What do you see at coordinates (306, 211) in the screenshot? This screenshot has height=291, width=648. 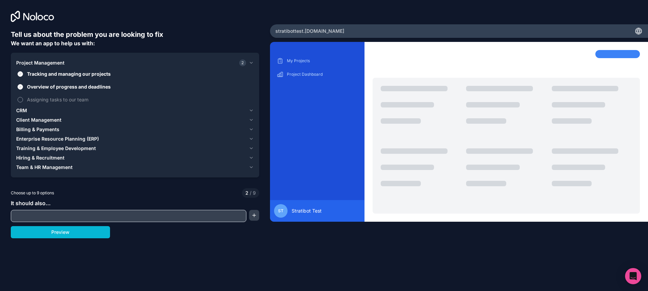 I see `span: Stratibot Test` at bounding box center [306, 211].